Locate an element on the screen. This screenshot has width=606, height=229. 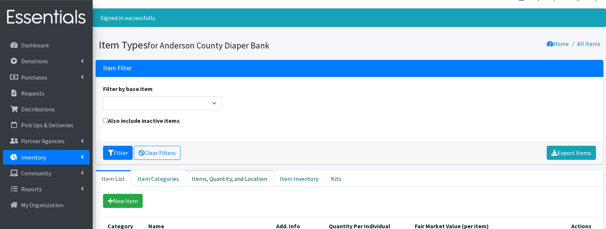
a: All Items is located at coordinates (588, 44).